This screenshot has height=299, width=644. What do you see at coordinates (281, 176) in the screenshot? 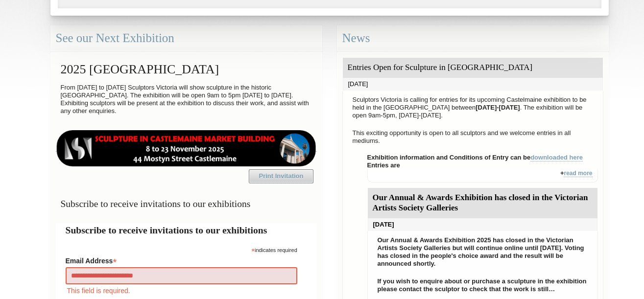
I see `a: Print Invitation` at bounding box center [281, 176].